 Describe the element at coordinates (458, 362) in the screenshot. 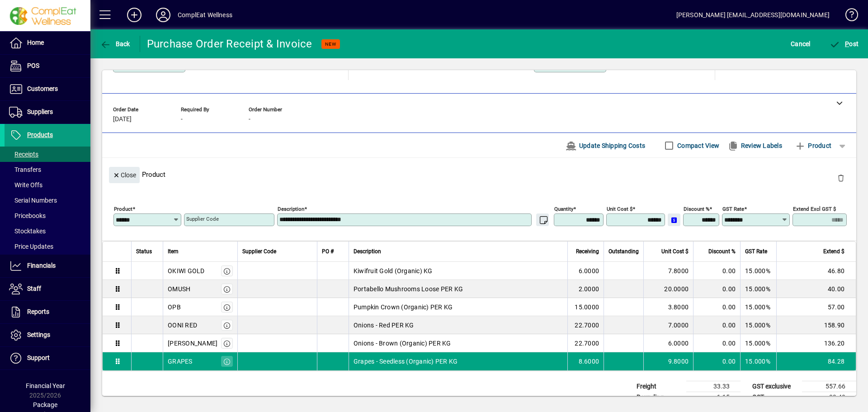

I see `td: Grapes - Seedless (Organic) PER KG` at that location.